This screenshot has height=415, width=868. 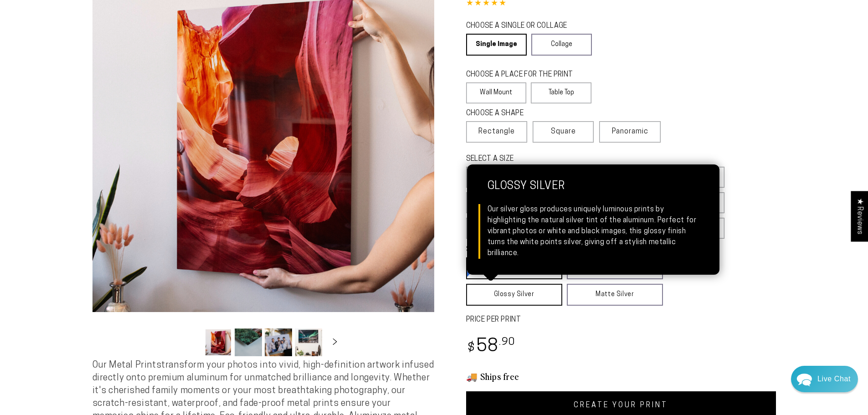 I want to click on a: Glossy White, so click(x=514, y=269).